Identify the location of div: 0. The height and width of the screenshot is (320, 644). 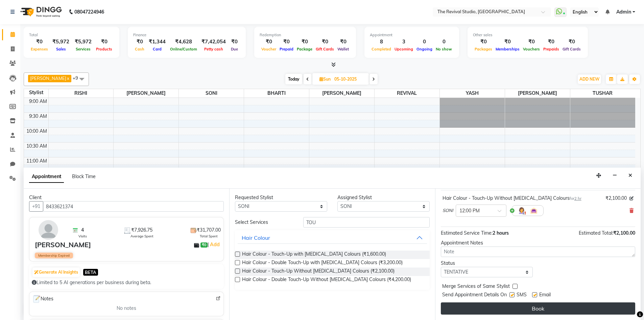
(444, 41).